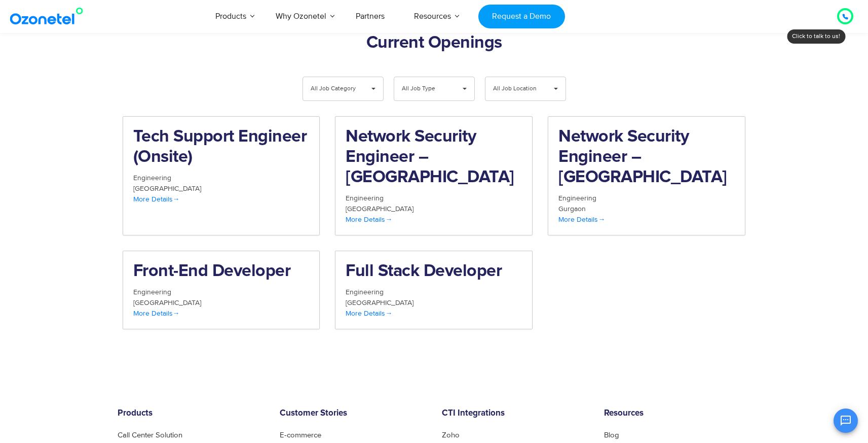 The image size is (868, 443). I want to click on span: All Job Location, so click(517, 89).